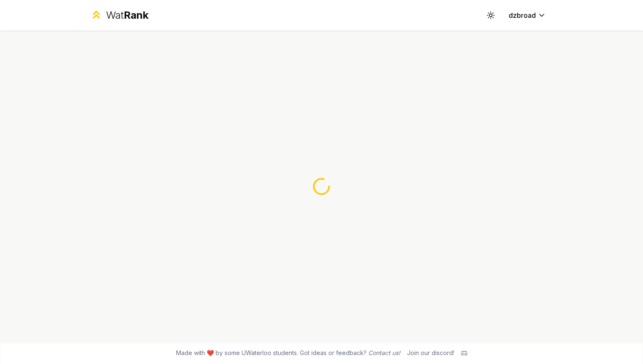  Describe the element at coordinates (127, 15) in the screenshot. I see `div: Wat` at that location.